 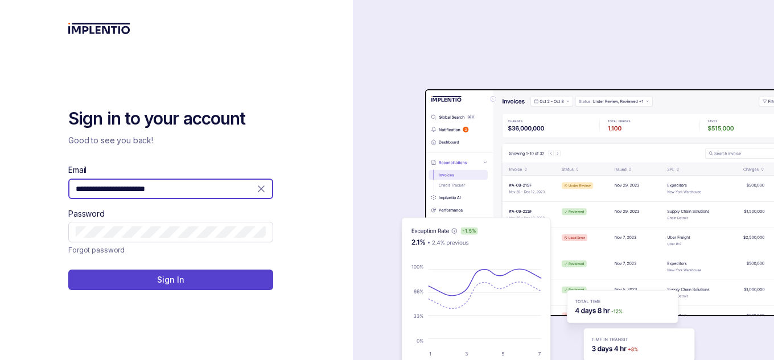 What do you see at coordinates (96, 250) in the screenshot?
I see `p: Forgot password` at bounding box center [96, 250].